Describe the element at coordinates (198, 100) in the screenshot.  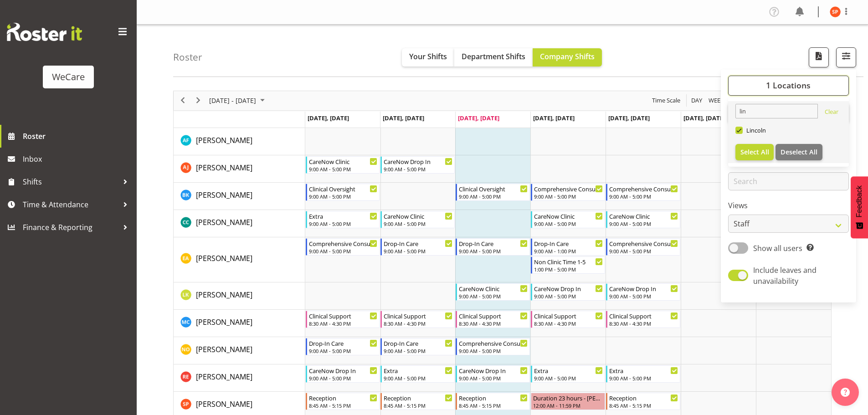
I see `button: Next` at that location.